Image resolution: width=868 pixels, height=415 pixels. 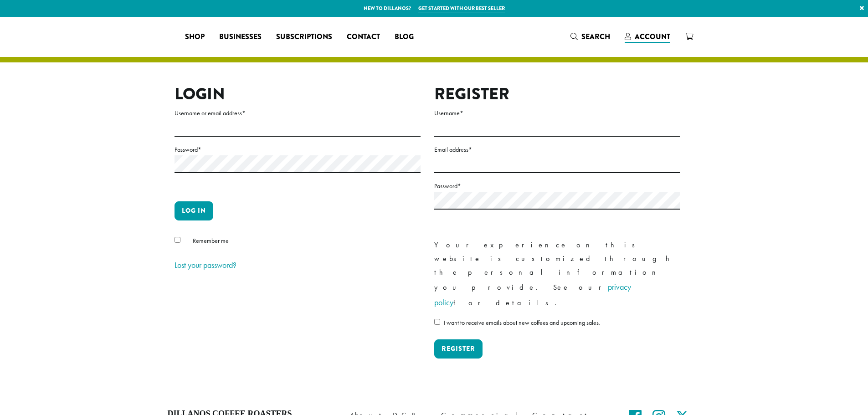 I want to click on span: Businesses, so click(x=240, y=37).